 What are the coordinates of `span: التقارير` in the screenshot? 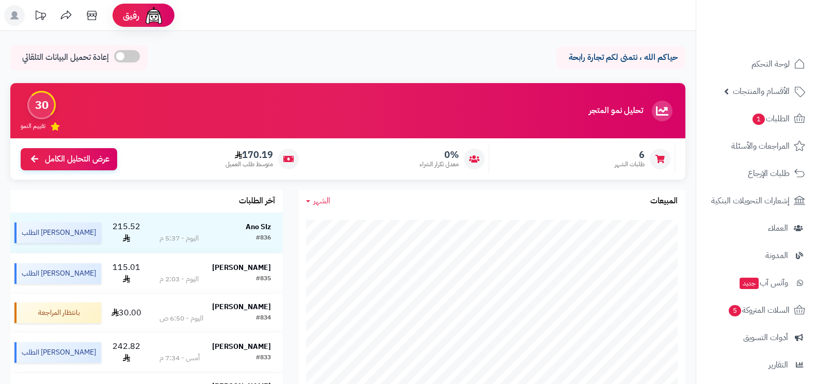 It's located at (778, 365).